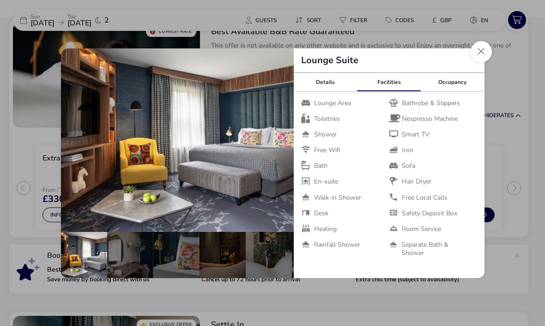  What do you see at coordinates (429, 119) in the screenshot?
I see `span: Nespresso Machine` at bounding box center [429, 119].